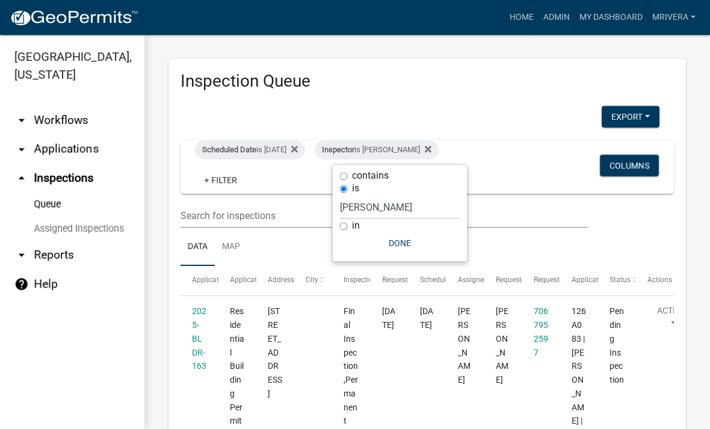 This screenshot has height=429, width=710. I want to click on datatable-header-cell: Requested Date, so click(389, 280).